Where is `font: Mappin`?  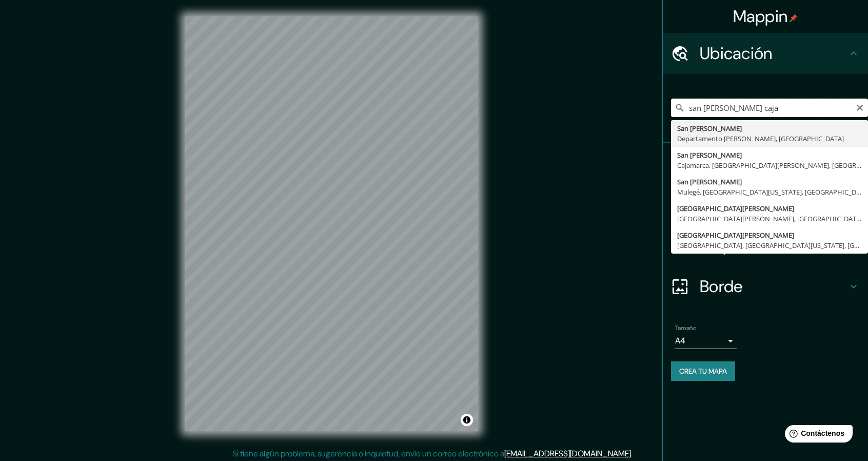
font: Mappin is located at coordinates (760, 16).